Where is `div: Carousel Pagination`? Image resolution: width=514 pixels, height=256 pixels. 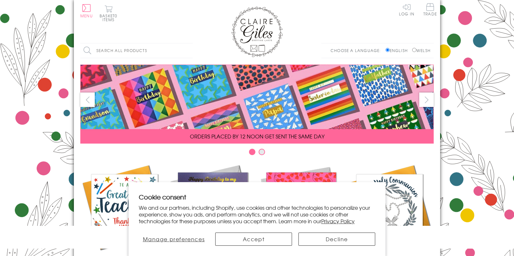
div: Carousel Pagination is located at coordinates (257, 153).